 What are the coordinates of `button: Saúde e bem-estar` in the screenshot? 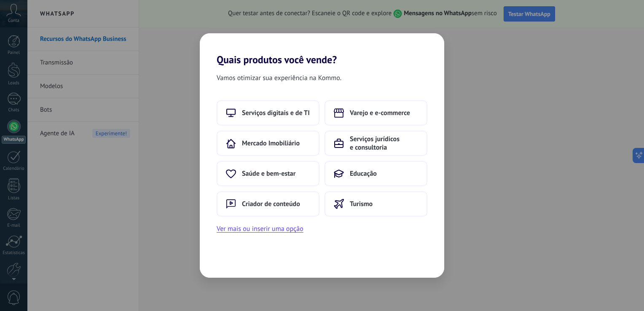 It's located at (268, 173).